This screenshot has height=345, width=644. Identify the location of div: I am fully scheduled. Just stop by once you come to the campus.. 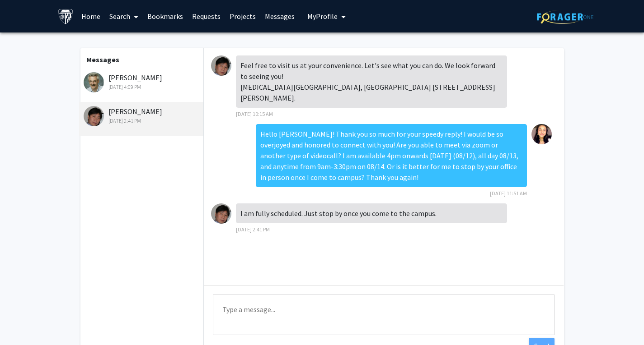
(371, 214).